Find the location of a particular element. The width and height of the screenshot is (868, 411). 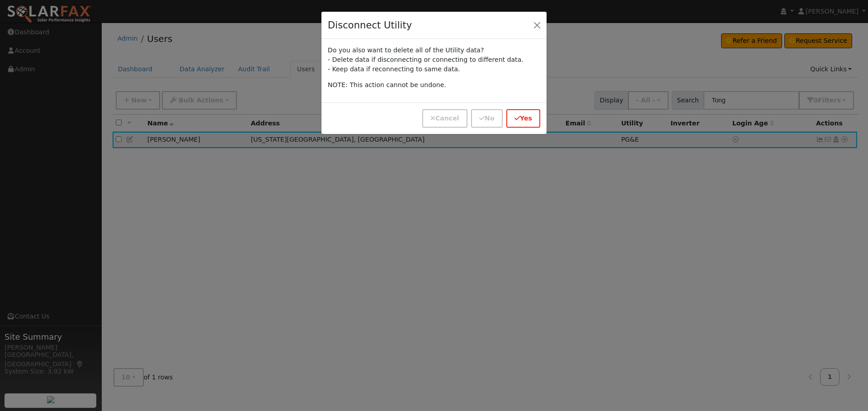

button: Cancel is located at coordinates (445, 118).